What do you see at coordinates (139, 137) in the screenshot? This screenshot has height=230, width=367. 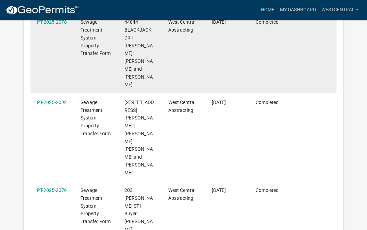 I see `span: 46313 ST LAWRENCE DR | Buyer: Deborah and William Roufs` at bounding box center [139, 137].